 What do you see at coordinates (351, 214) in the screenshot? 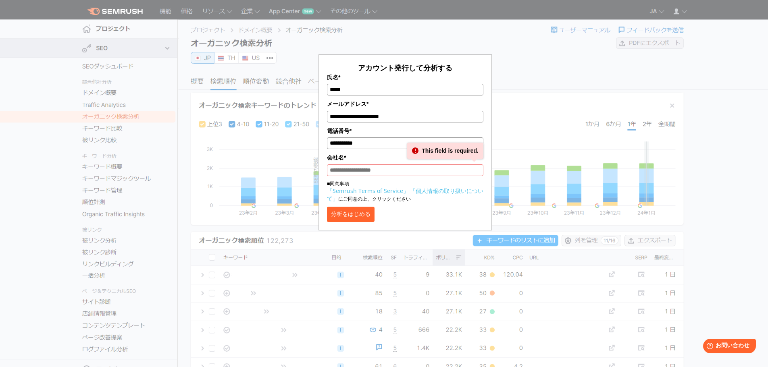
I see `button: 分析をはじめる` at bounding box center [351, 214].